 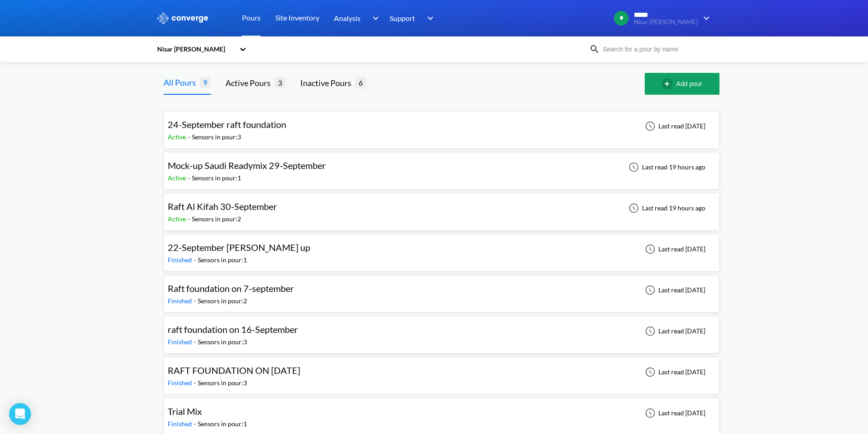 What do you see at coordinates (595, 50) in the screenshot?
I see `img: icon-search.svg` at bounding box center [595, 50].